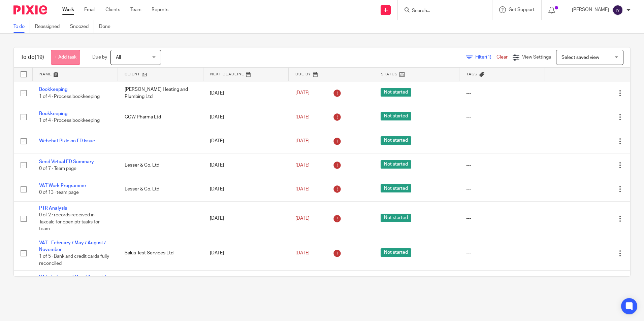 Image resolution: width=644 pixels, height=321 pixels. What do you see at coordinates (65, 57) in the screenshot?
I see `a: + Add task` at bounding box center [65, 57].